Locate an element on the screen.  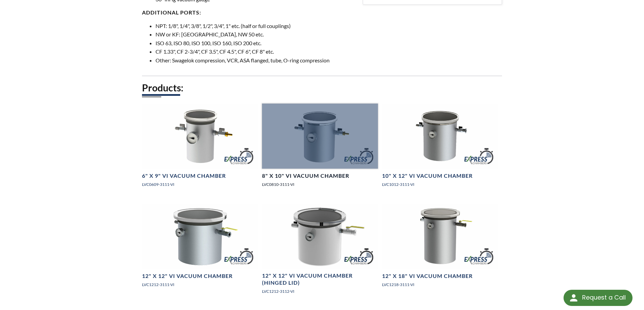
a: LVC1212-3112-VI Express Chamber, front view12" X 12" VI Vacuum Chamber (Hinged Lid)LVC1212-3112-VI is located at coordinates (320, 251).